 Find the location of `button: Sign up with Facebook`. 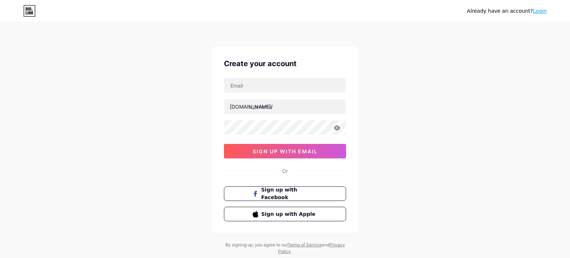

button: Sign up with Facebook is located at coordinates (285, 194).